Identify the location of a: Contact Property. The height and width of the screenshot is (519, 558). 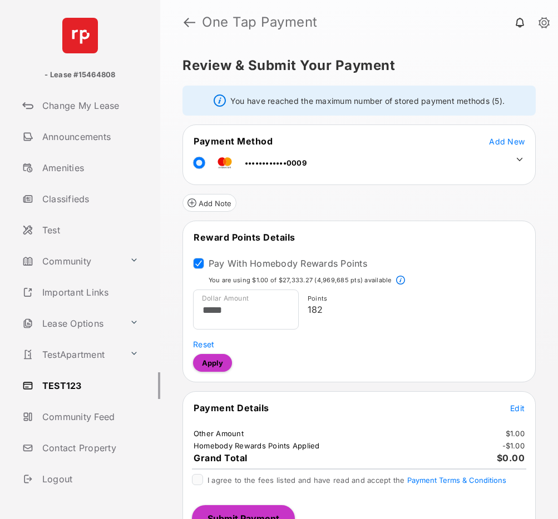
(89, 448).